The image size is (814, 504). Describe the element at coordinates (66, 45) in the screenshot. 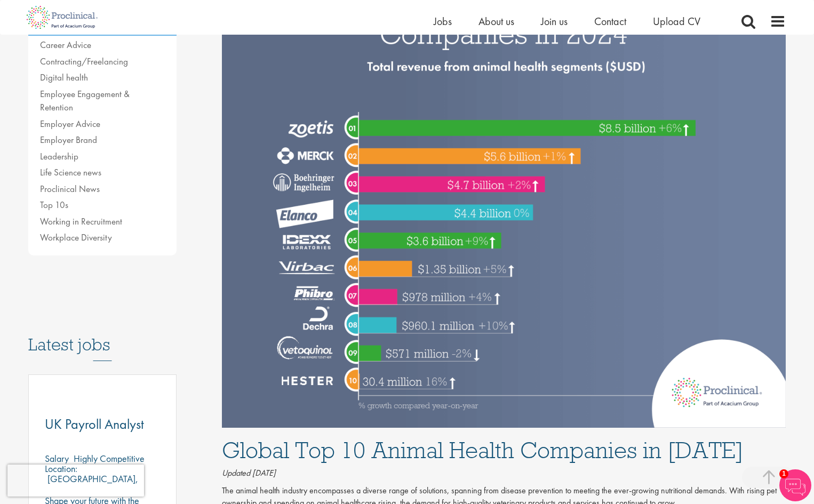

I see `a: Career Advice` at that location.